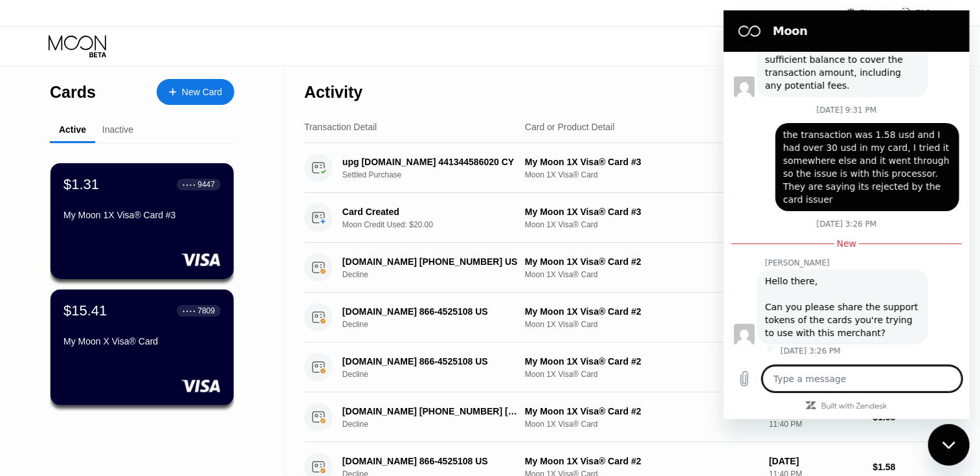 This screenshot has width=980, height=476. Describe the element at coordinates (340, 127) in the screenshot. I see `div: Transaction Detail` at that location.